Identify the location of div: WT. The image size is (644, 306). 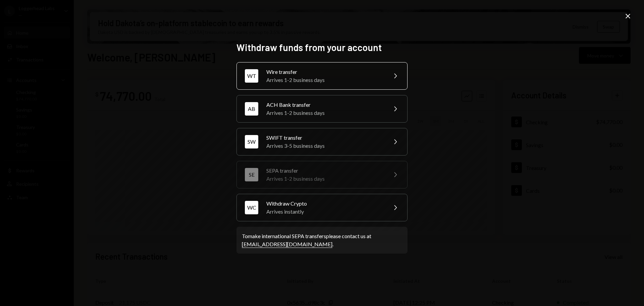
(252, 76).